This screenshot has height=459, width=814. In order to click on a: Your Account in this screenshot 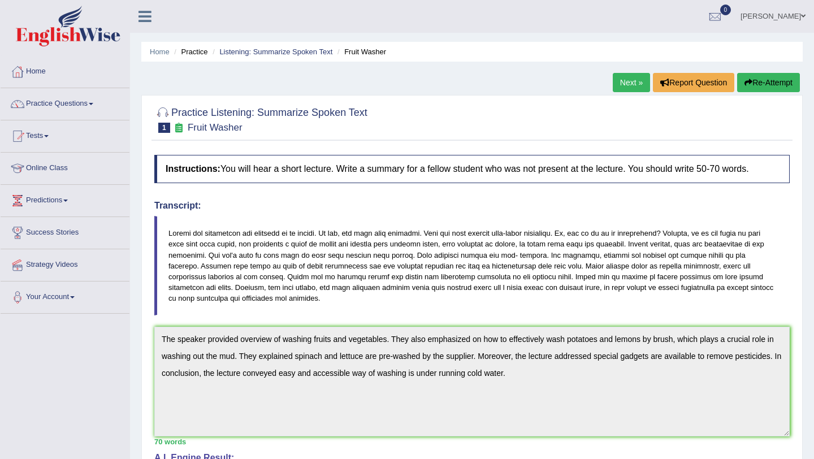, I will do `click(65, 296)`.